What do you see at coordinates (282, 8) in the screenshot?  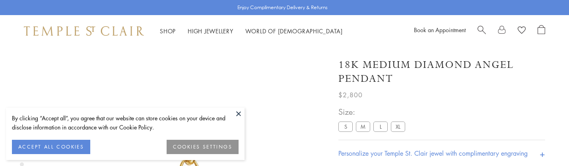 I see `p: Enjoy Complimentary Delivery & Returns` at bounding box center [282, 8].